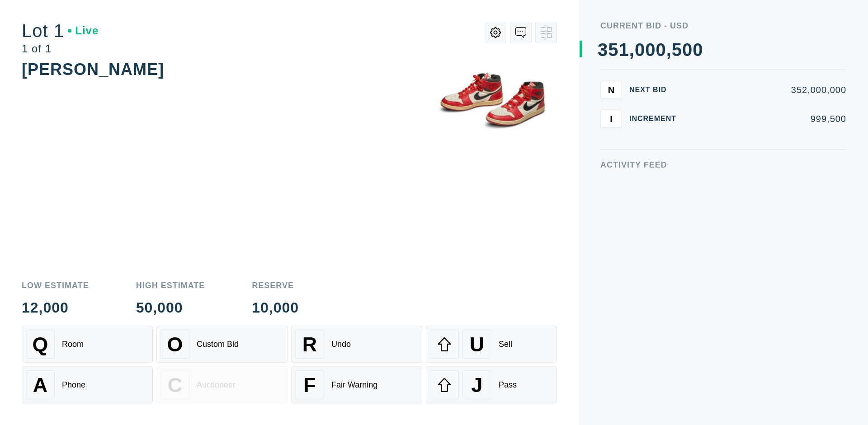  What do you see at coordinates (611, 89) in the screenshot?
I see `span: N` at bounding box center [611, 89].